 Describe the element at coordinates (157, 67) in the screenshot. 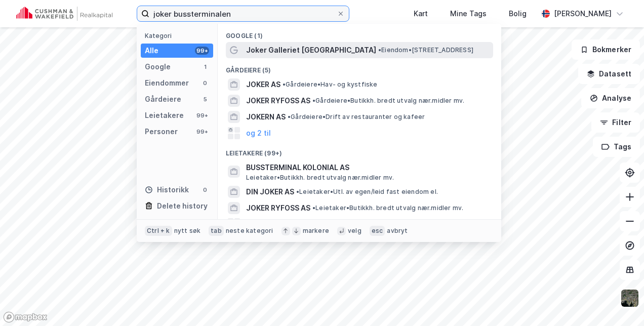

I see `div: Google` at that location.